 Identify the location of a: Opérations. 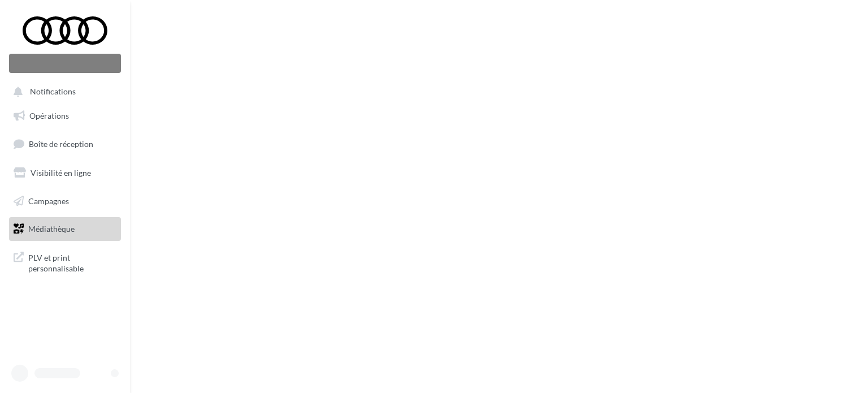
(65, 116).